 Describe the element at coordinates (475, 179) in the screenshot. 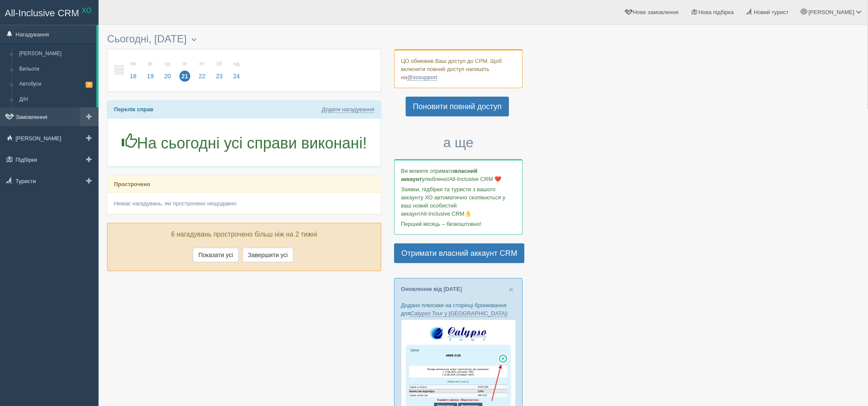

I see `span: All-Inclusive CRM ❤️` at that location.